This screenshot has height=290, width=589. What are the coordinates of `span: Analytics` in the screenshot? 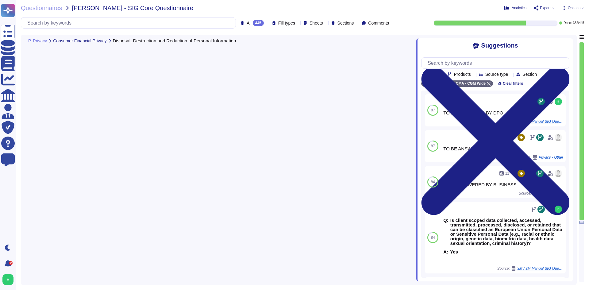 It's located at (519, 8).